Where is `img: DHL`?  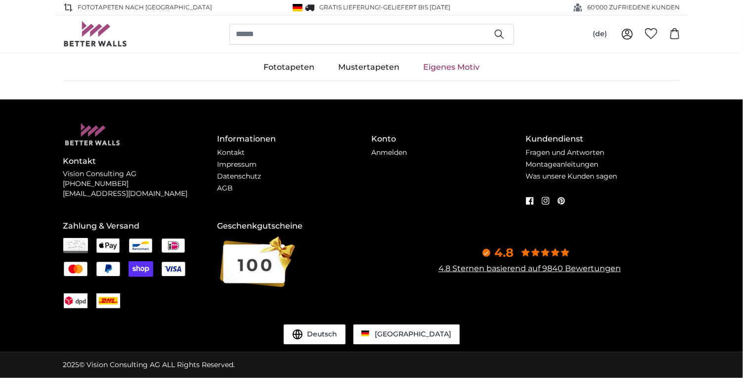
img: DHL is located at coordinates (108, 300).